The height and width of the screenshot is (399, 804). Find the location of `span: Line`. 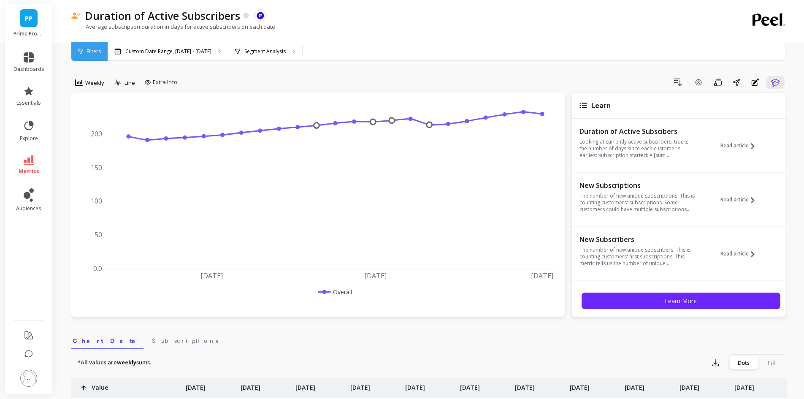

span: Line is located at coordinates (130, 83).